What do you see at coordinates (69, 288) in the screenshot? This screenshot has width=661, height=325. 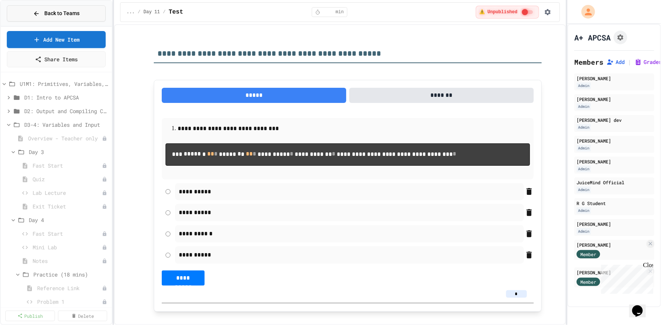 I see `span: Reference Link` at bounding box center [69, 288].